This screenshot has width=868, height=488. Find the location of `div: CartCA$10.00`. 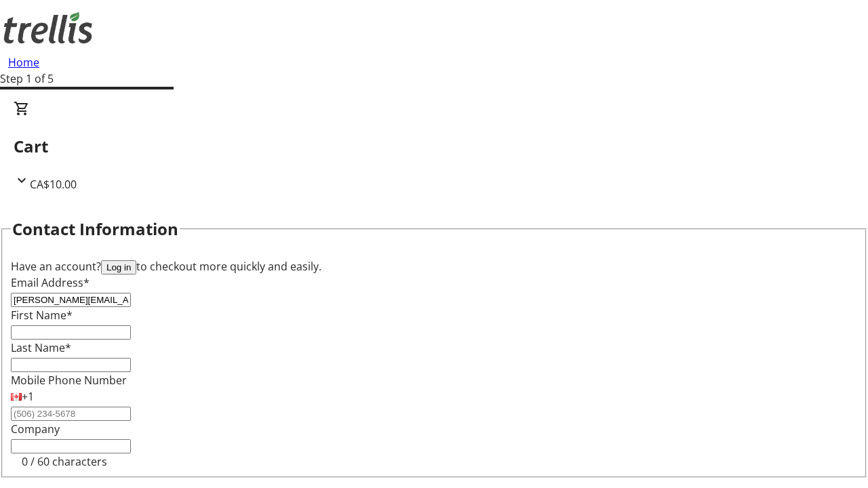

div: CartCA$10.00 is located at coordinates (434, 146).